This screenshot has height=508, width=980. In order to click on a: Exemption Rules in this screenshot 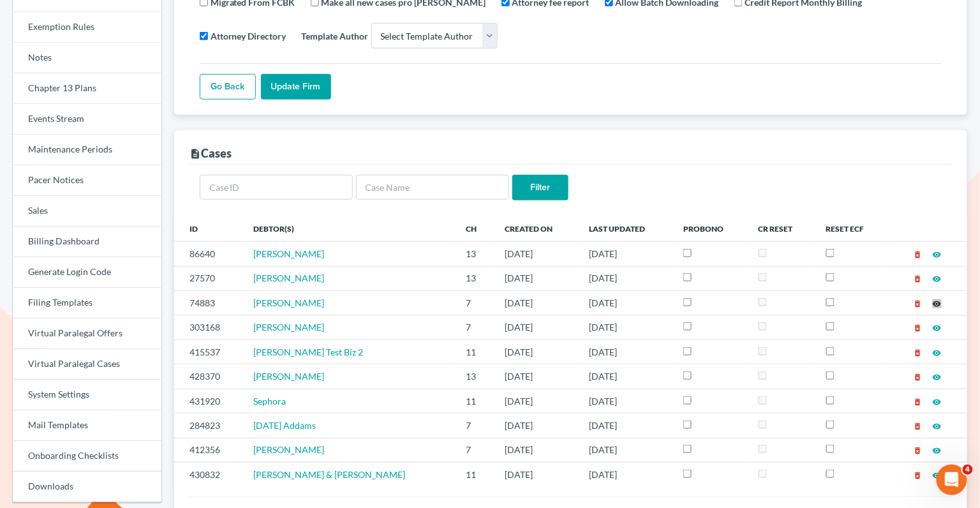, I will do `click(87, 28)`.